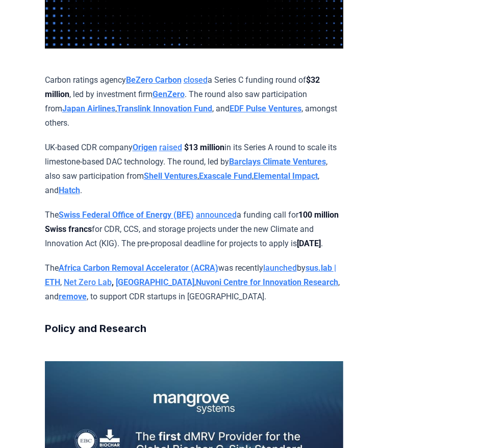 This screenshot has width=481, height=448. I want to click on strong: sus.lab | ETH, so click(190, 275).